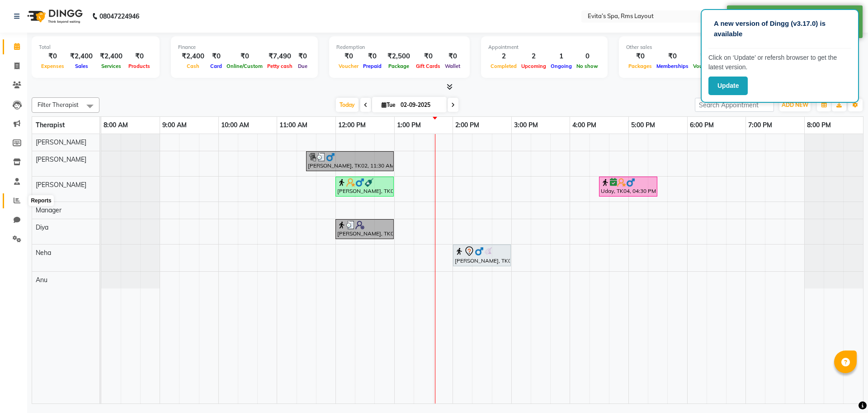 Image resolution: width=868 pixels, height=413 pixels. What do you see at coordinates (728, 86) in the screenshot?
I see `button: Update` at bounding box center [728, 86].